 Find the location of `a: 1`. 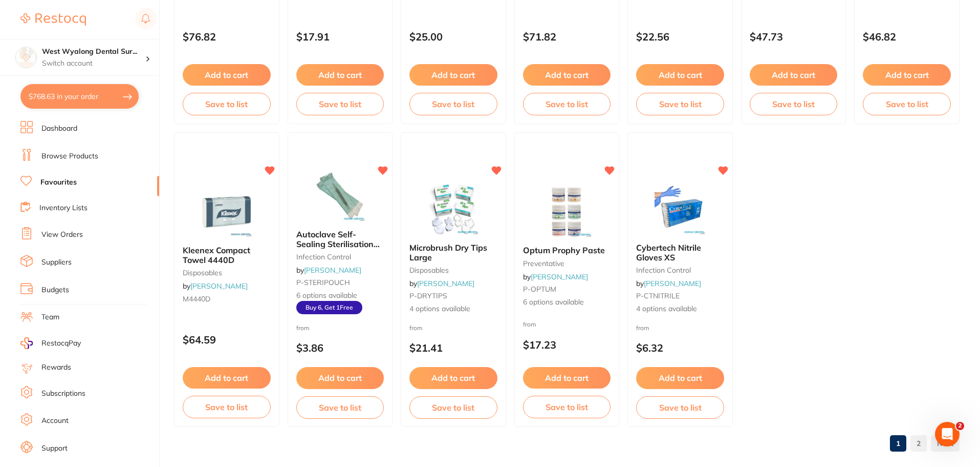

a: 1 is located at coordinates (899, 443).